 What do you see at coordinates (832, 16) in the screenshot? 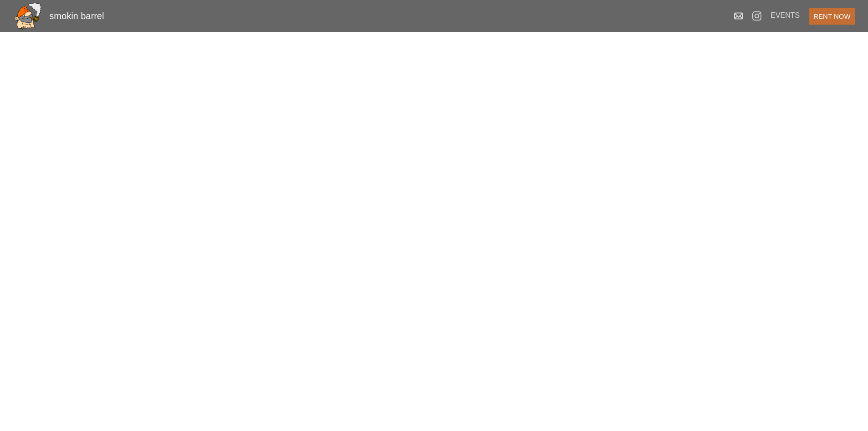
I see `button: RENT NOW` at bounding box center [832, 16].